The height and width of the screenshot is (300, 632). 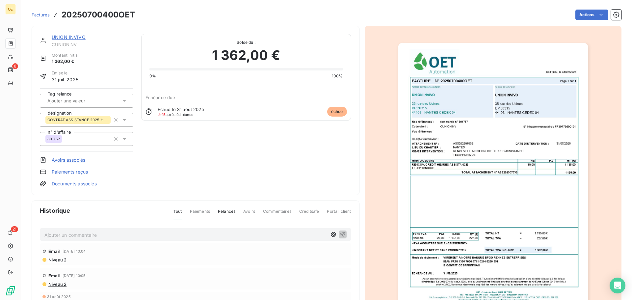 What do you see at coordinates (162, 115) in the screenshot?
I see `span: J+15` at bounding box center [162, 115].